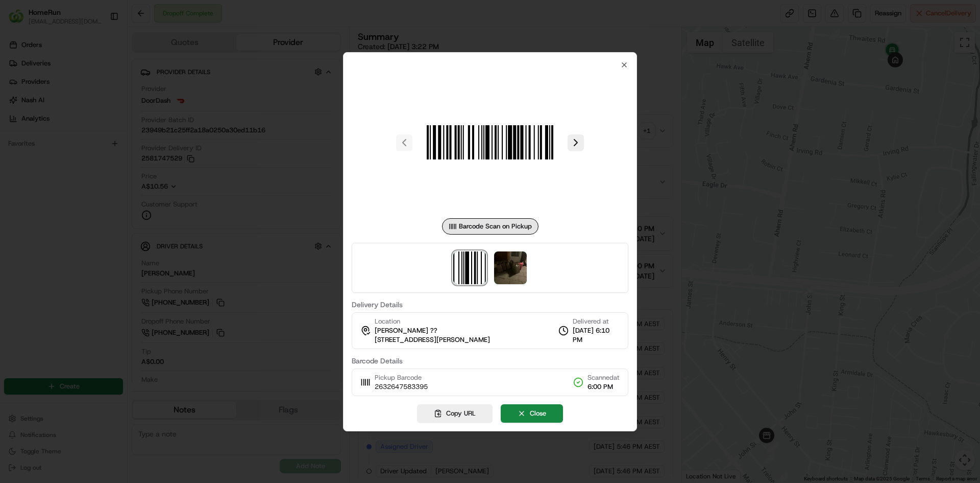 This screenshot has height=483, width=980. Describe the element at coordinates (490, 361) in the screenshot. I see `label: Barcode Details` at that location.